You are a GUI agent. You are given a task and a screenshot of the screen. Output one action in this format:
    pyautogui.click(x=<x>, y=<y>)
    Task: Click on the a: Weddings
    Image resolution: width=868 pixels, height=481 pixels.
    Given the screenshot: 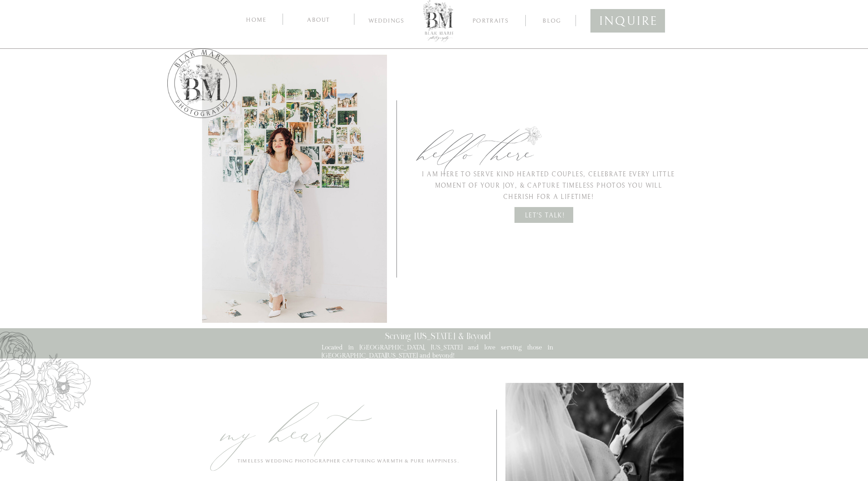 What is the action you would take?
    pyautogui.click(x=386, y=22)
    